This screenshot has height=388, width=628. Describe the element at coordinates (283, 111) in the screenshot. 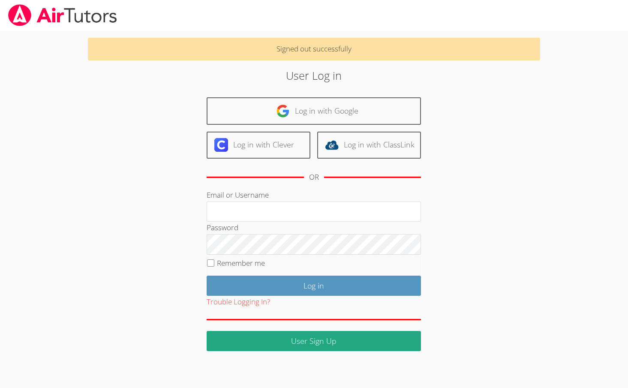

I see `img: google-logo-50288ca7cdecda66e5e0955fdab243c47b7ad437acaf1139b6f446037453330a.svg` at that location.